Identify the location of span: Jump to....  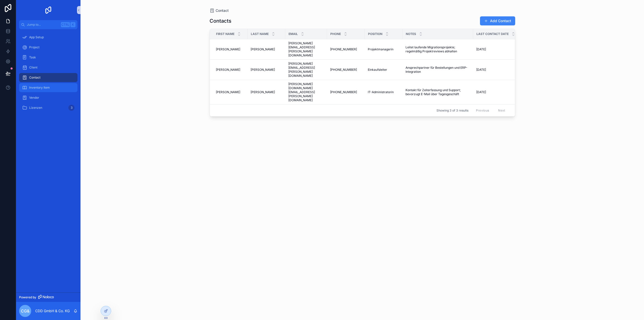
(43, 25).